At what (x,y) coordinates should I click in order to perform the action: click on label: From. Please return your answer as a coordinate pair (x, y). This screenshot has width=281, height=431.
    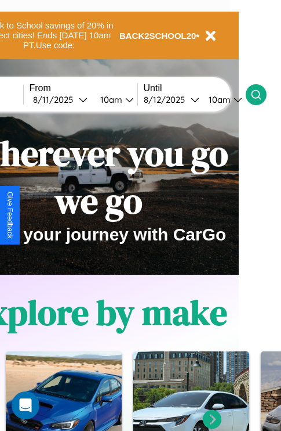
    Looking at the image, I should click on (84, 88).